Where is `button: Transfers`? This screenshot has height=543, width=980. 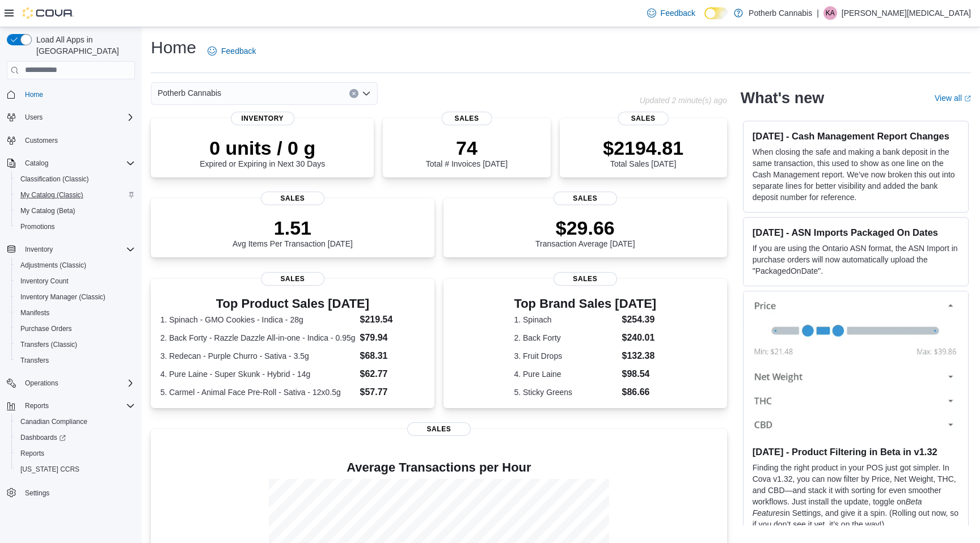 button: Transfers is located at coordinates (75, 360).